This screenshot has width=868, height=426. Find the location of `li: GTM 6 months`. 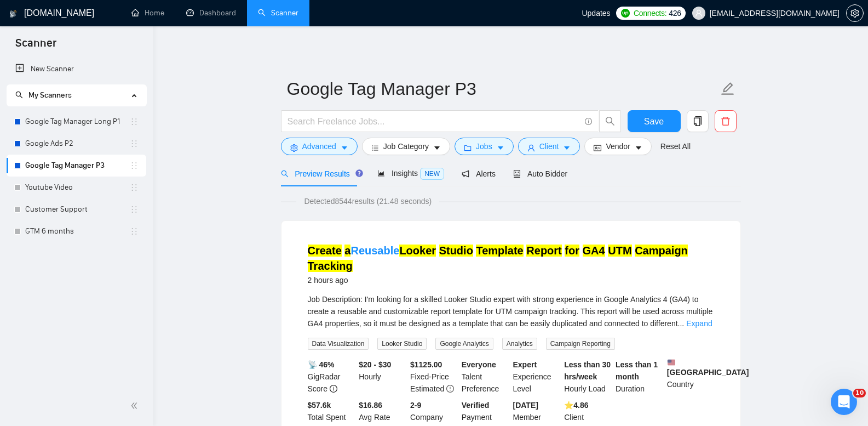

li: GTM 6 months is located at coordinates (76, 231).